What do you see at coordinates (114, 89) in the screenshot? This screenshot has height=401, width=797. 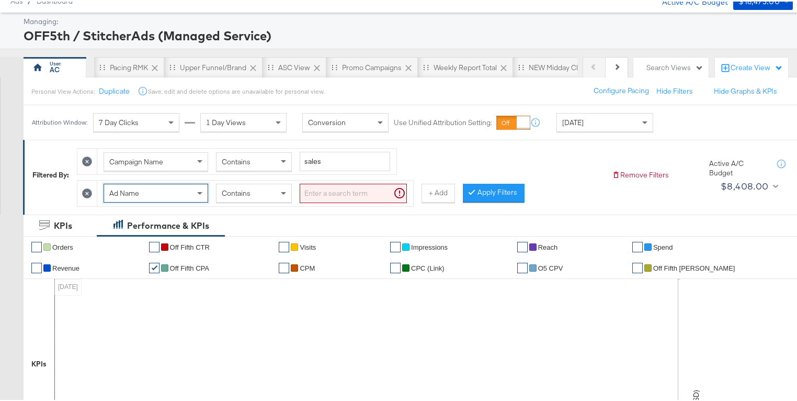 I see `button: Duplicate` at bounding box center [114, 89].